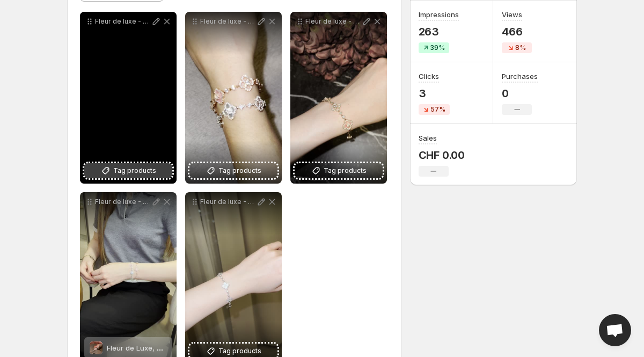 This screenshot has width=644, height=357. I want to click on p: Fleur de luxe - Slide 2, so click(333, 21).